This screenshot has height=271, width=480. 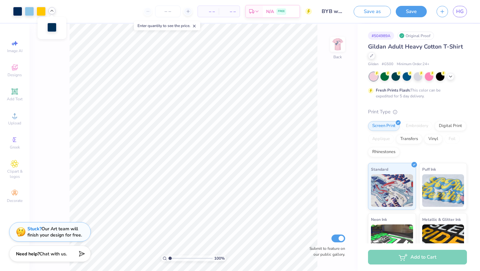 What do you see at coordinates (332, 11) in the screenshot?
I see `input: Untitled Design` at bounding box center [332, 11].